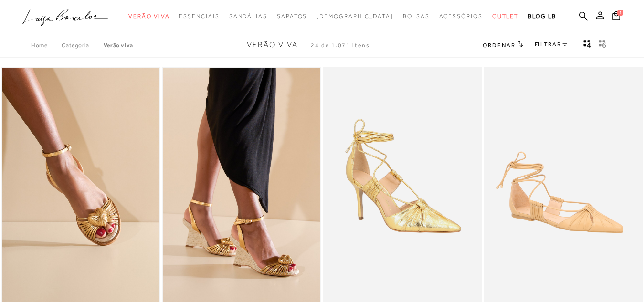  Describe the element at coordinates (542, 16) in the screenshot. I see `a: BLOG LB` at that location.